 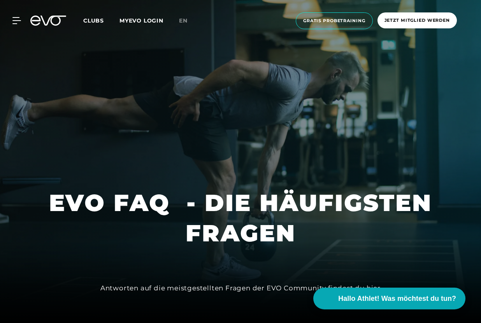 What do you see at coordinates (141, 21) in the screenshot?
I see `a: MYEVO LOGIN` at bounding box center [141, 21].